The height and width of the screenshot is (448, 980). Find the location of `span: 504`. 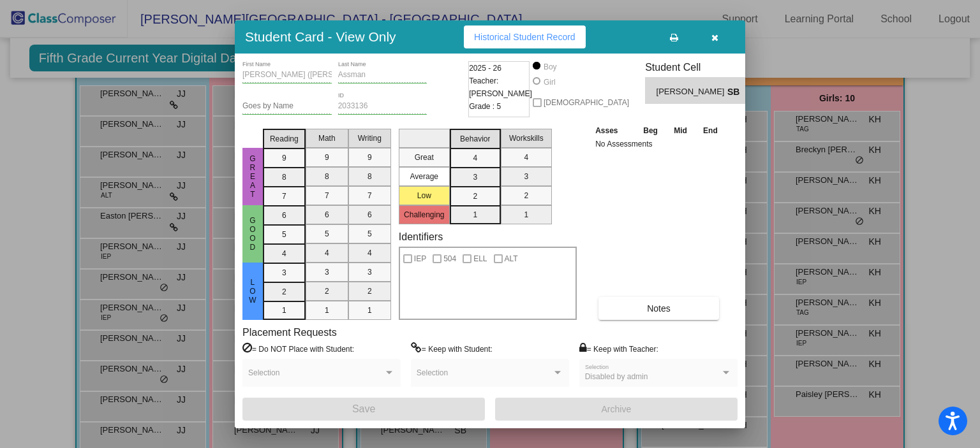

span: 504 is located at coordinates (450, 259).